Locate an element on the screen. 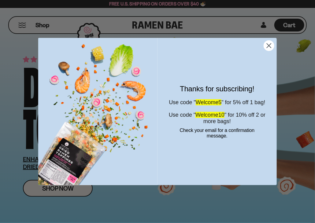 The height and width of the screenshot is (223, 315). span: Thanks for subscribing! is located at coordinates (217, 89).